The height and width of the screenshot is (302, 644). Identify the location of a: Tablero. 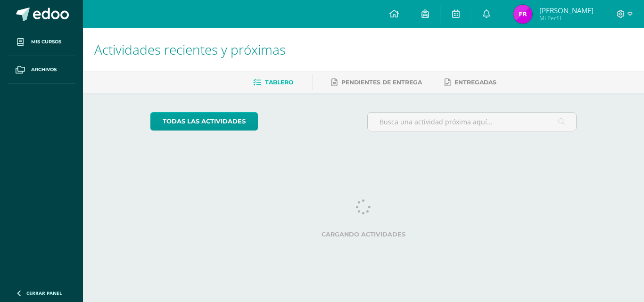
(273, 82).